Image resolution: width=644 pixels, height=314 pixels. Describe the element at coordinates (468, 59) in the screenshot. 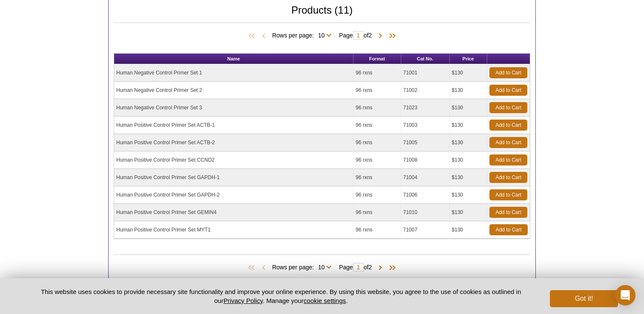

I see `th: Price` at that location.